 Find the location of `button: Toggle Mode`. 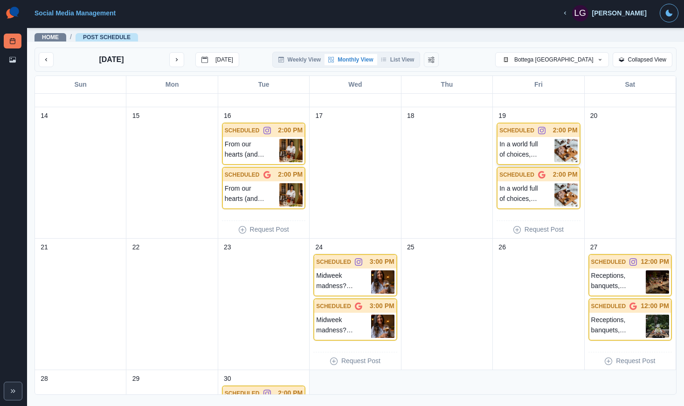

button: Toggle Mode is located at coordinates (669, 13).